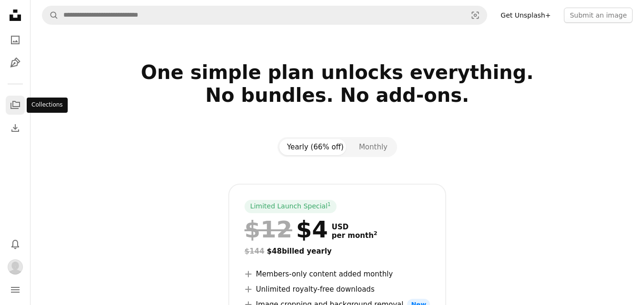 The height and width of the screenshot is (305, 644). I want to click on button: Menu, so click(15, 290).